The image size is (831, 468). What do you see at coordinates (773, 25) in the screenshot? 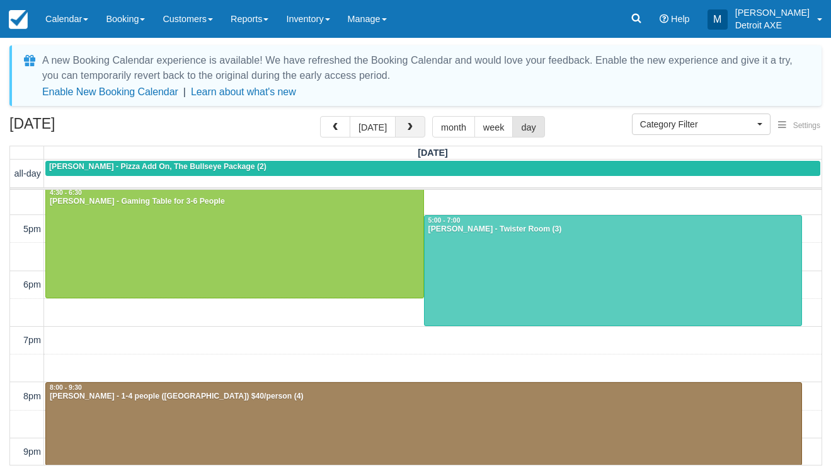
I see `p: Detroit AXE` at bounding box center [773, 25].